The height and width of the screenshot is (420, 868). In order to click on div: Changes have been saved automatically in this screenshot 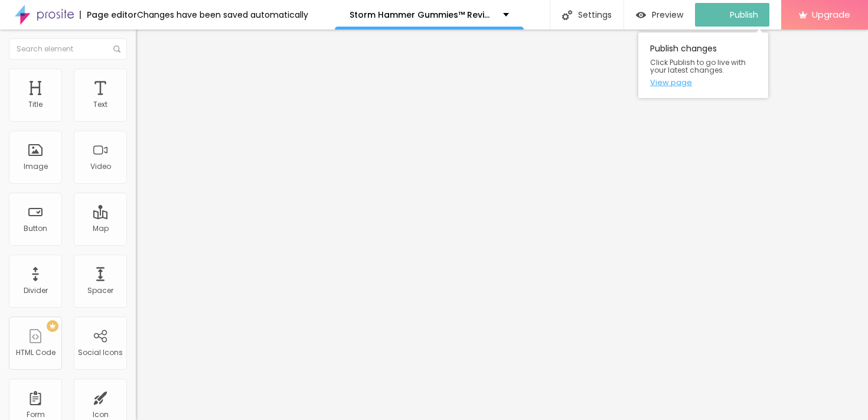, I will do `click(222, 14)`.